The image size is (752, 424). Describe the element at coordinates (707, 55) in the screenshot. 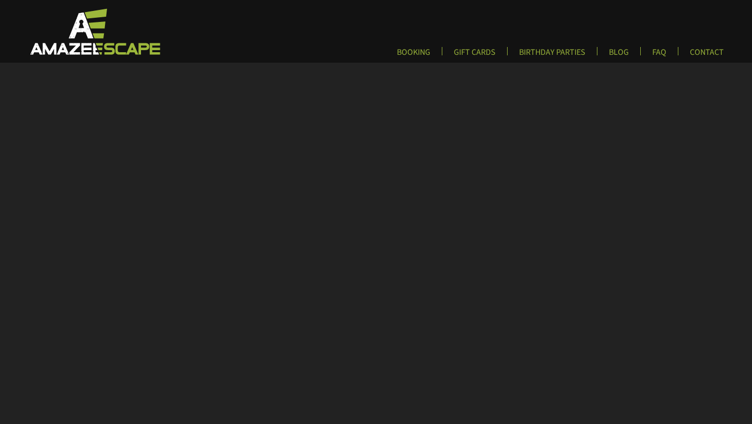

I see `a: CONTACT` at that location.